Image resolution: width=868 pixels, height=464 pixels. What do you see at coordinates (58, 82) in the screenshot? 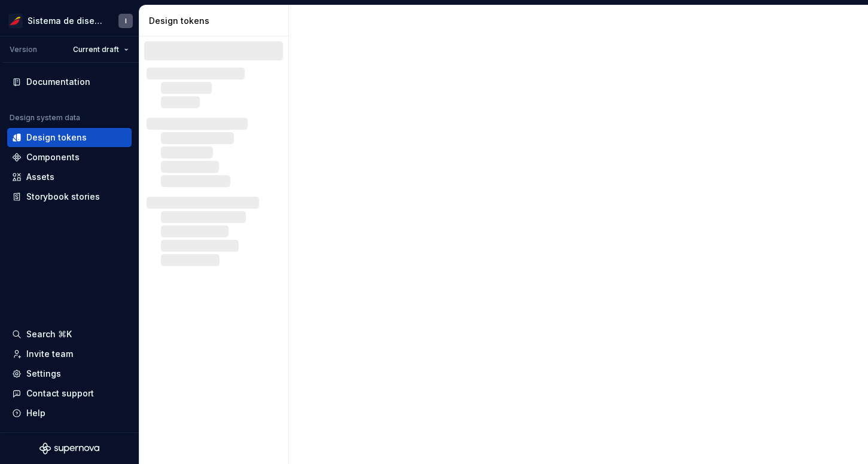
I see `div: Documentation` at bounding box center [58, 82].